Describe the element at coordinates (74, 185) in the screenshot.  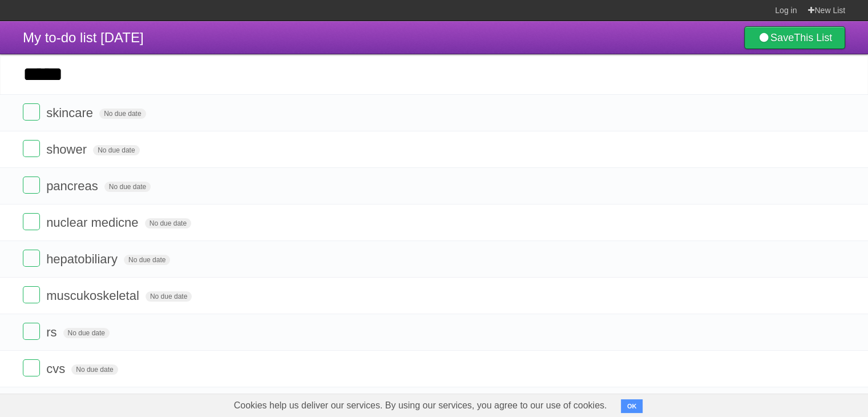
I see `span: pancreas` at that location.